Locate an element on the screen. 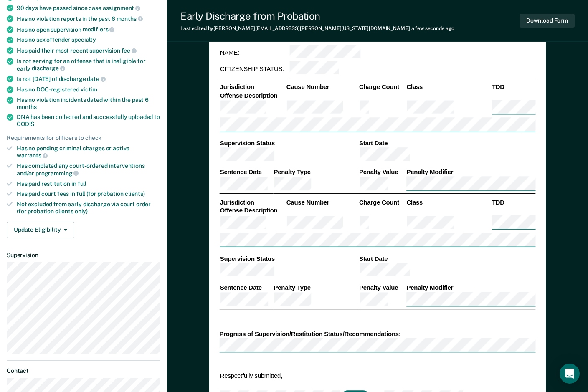 This screenshot has width=588, height=392. span: assignment is located at coordinates (122, 8).